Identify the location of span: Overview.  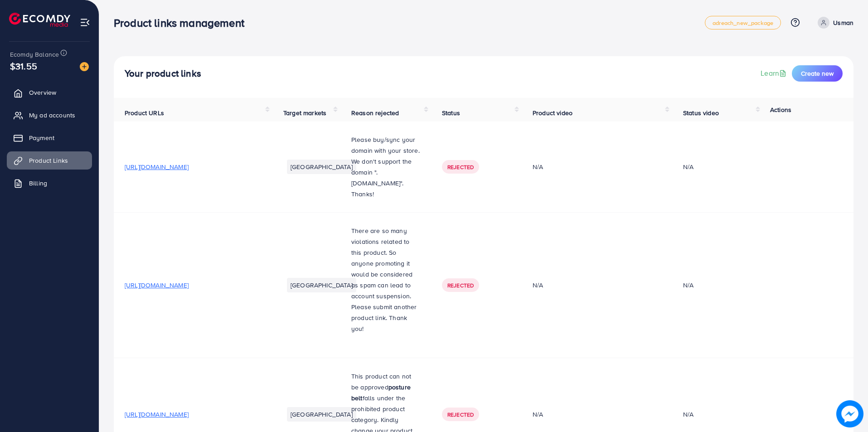
(43, 92).